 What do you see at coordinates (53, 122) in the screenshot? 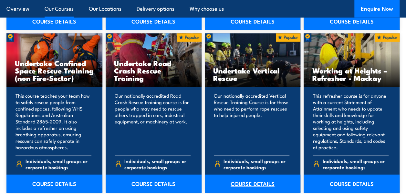
I see `p: This course teaches your team how to safely rescue people from confined spaces, following WHS Reg...` at bounding box center [53, 122].